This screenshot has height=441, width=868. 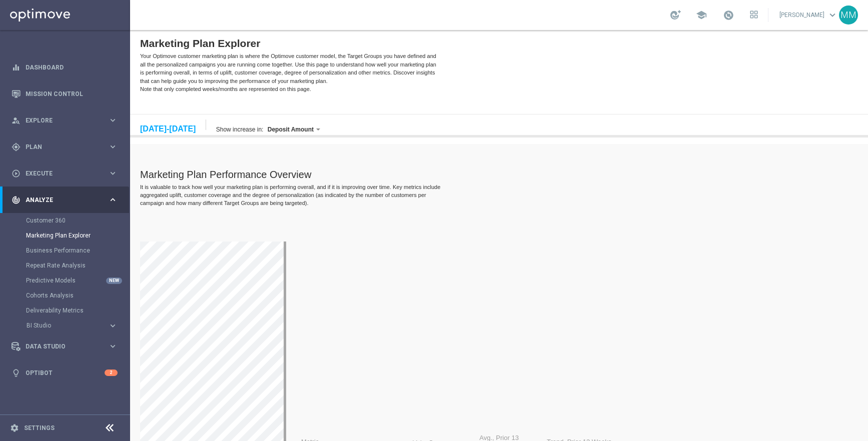 I want to click on a: Mission Control, so click(x=72, y=94).